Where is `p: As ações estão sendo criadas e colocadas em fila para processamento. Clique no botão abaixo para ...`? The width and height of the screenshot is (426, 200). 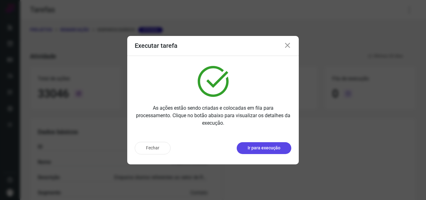
p: As ações estão sendo criadas e colocadas em fila para processamento. Clique no botão abaixo para ... is located at coordinates (213, 115).